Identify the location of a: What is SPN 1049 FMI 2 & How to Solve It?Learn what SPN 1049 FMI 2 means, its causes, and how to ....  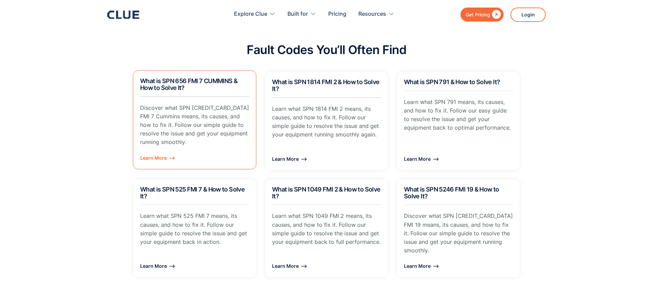
(326, 228).